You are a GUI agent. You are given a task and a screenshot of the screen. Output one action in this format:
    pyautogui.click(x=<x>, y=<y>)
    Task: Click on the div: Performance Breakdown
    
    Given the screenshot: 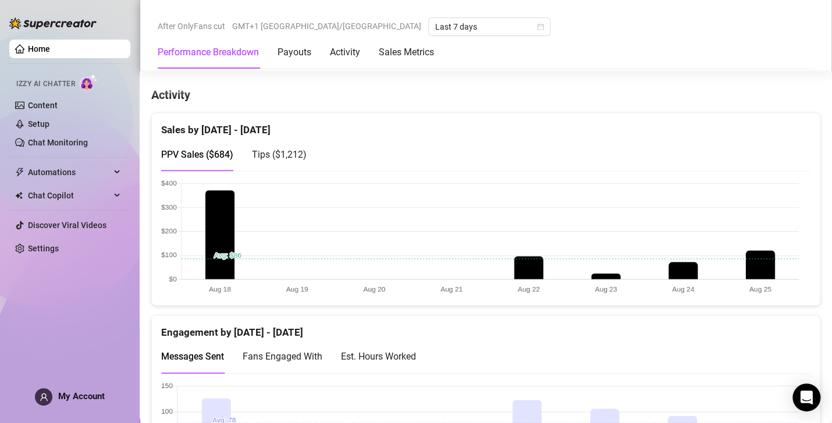 What is the action you would take?
    pyautogui.click(x=208, y=52)
    